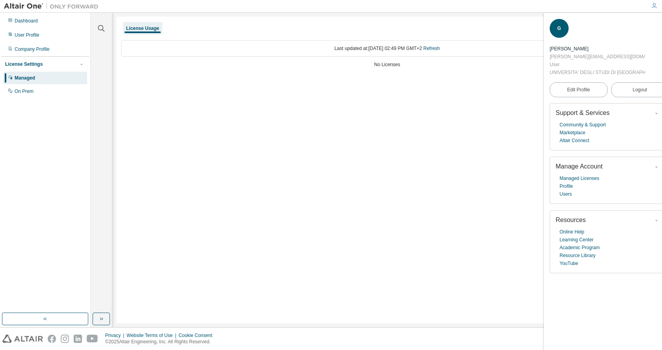 The image size is (662, 350). I want to click on a: Community & Support, so click(582, 125).